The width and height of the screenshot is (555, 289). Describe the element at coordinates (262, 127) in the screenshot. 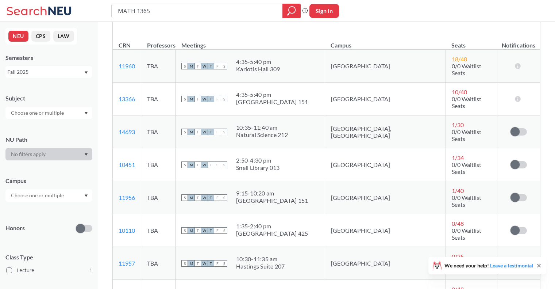

I see `div: 10:35 - 11:40 am` at that location.